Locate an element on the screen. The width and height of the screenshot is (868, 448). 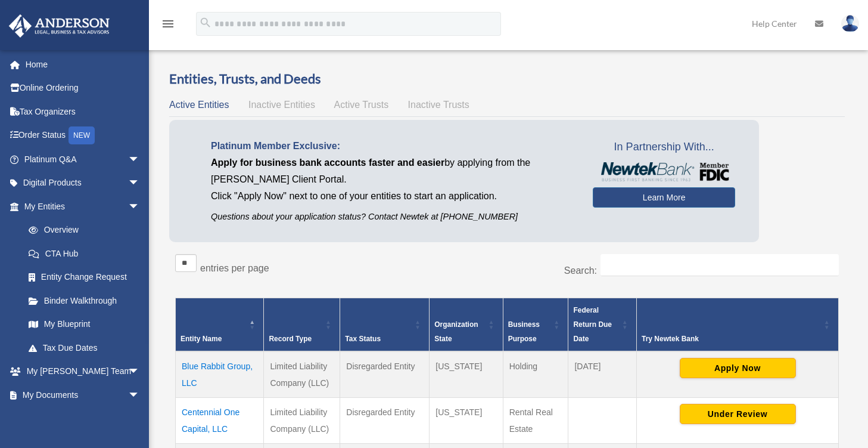
a: Platinum Q&Aarrow_drop_down is located at coordinates (83, 159).